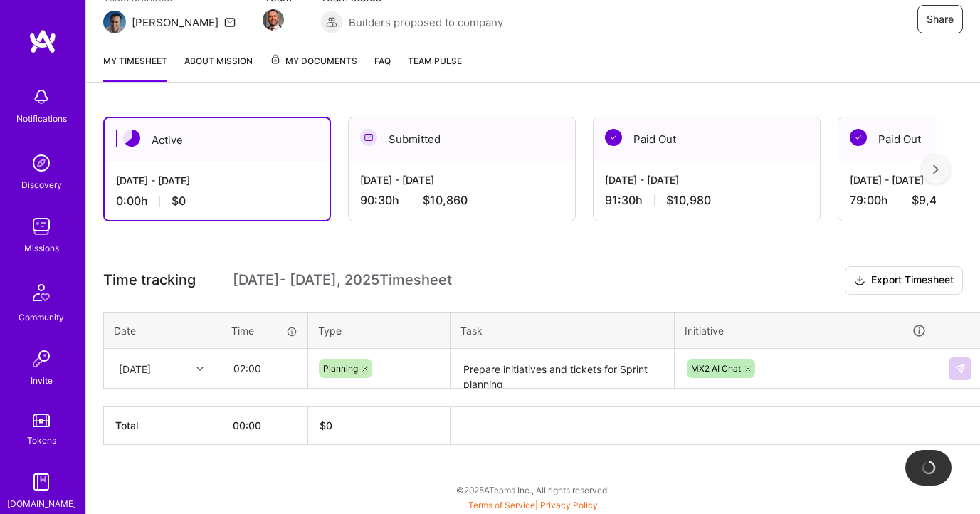  What do you see at coordinates (115, 22) in the screenshot?
I see `img: Team Architect` at bounding box center [115, 22].